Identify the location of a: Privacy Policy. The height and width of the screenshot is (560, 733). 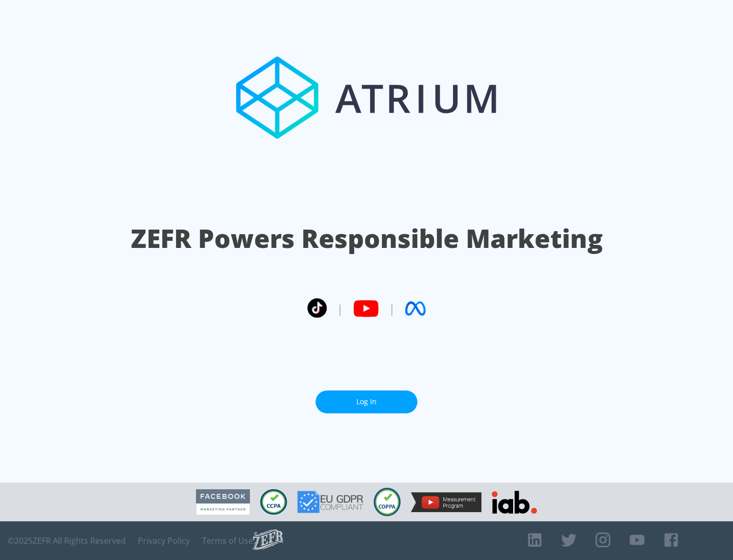
(164, 541).